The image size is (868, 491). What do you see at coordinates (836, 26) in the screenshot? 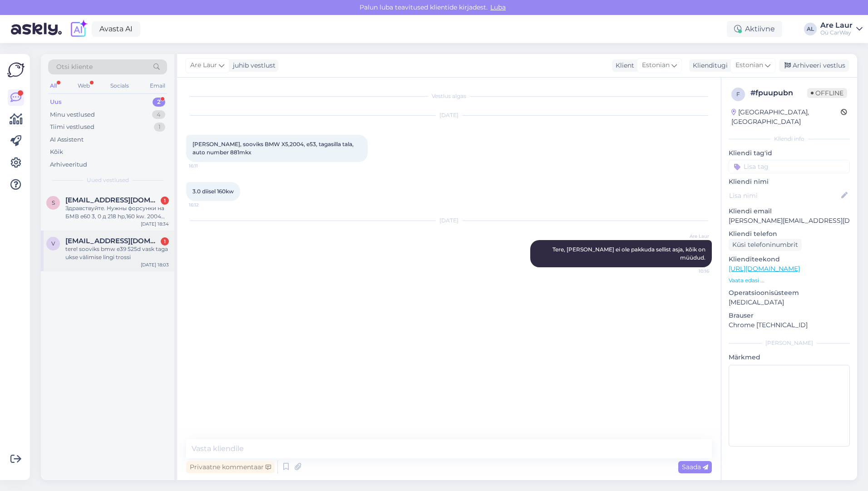
I see `div: Are Laur` at bounding box center [836, 26].